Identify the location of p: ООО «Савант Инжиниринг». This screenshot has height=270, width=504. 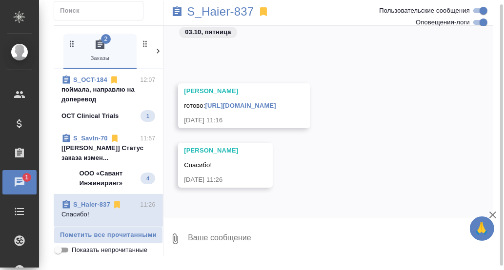
(101, 178).